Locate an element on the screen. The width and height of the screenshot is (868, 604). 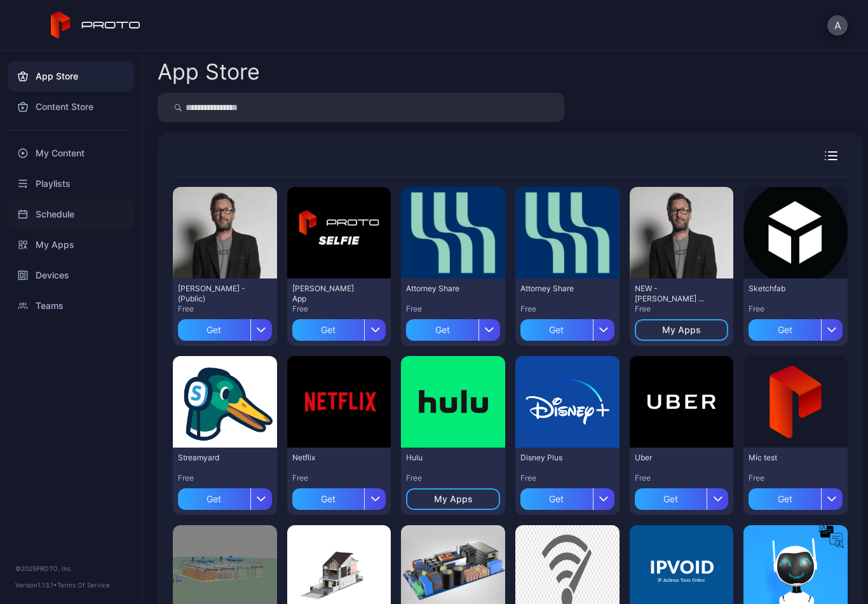
div: Sketchfab is located at coordinates (784, 288).